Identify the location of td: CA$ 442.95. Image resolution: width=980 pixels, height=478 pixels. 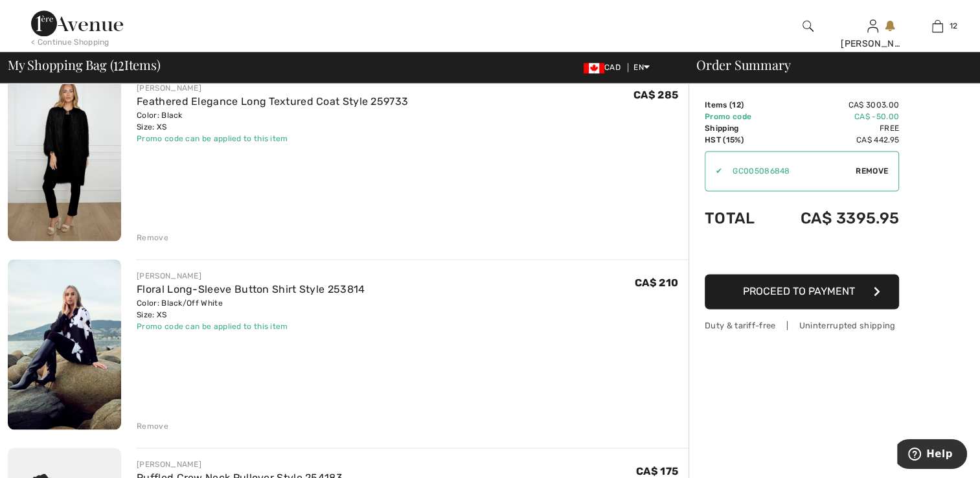
(834, 140).